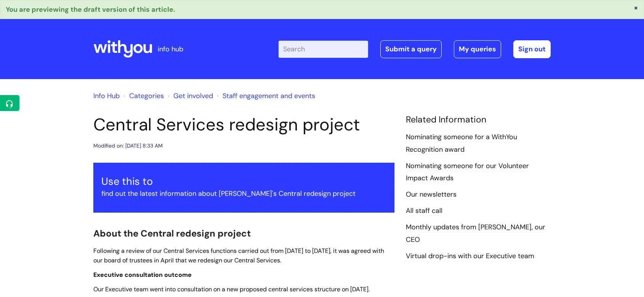  I want to click on li: Staff engagement and events, so click(265, 96).